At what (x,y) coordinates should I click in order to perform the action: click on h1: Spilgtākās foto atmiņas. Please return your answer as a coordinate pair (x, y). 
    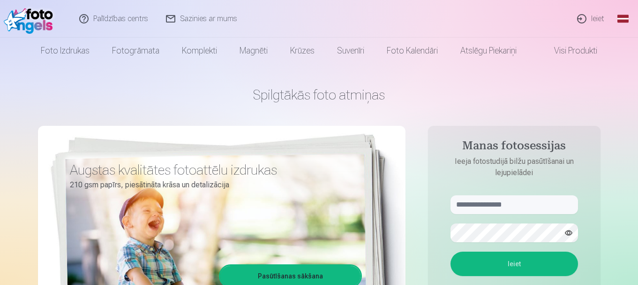
    Looking at the image, I should click on (319, 95).